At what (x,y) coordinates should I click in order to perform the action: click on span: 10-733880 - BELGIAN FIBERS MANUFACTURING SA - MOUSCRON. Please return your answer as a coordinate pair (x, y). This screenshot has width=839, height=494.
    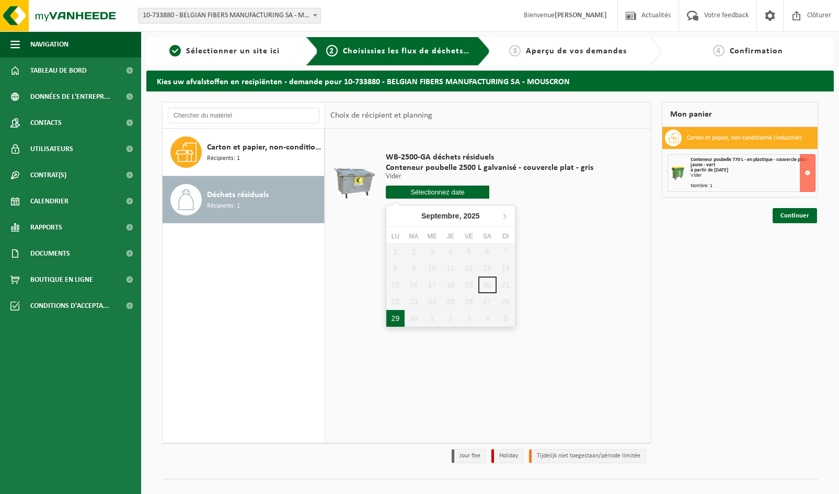
    Looking at the image, I should click on (229, 16).